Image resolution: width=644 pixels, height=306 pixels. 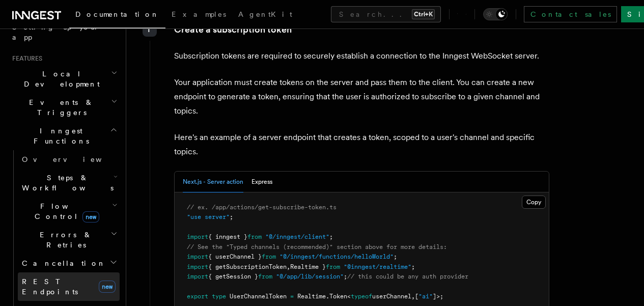 What do you see at coordinates (310, 277) in the screenshot?
I see `span: "@/app/lib/session"` at bounding box center [310, 277].